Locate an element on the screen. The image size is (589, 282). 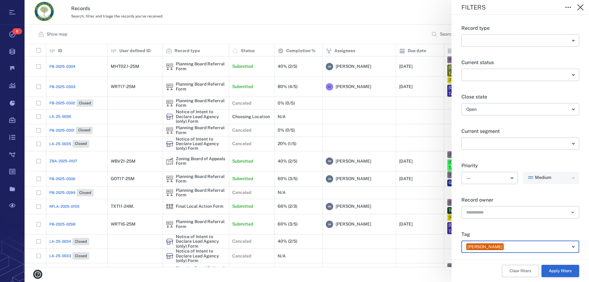
p: Record type is located at coordinates (520, 28).